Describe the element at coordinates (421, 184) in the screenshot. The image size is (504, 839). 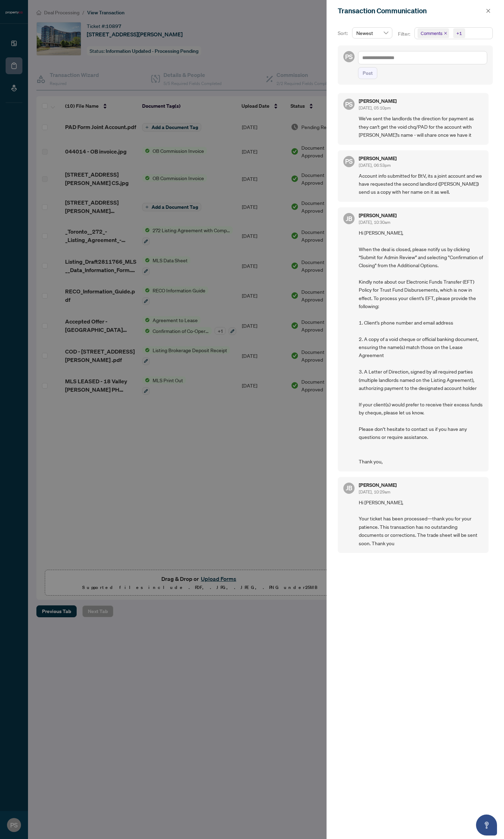
I see `span: Account info submitted for BtV, its a joint account and we have requested the second landlord ([P...` at that location.